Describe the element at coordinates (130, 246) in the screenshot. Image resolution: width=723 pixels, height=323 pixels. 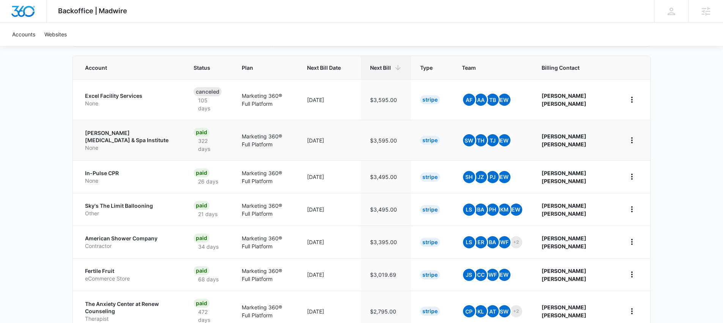
I see `p: Contractor` at that location.